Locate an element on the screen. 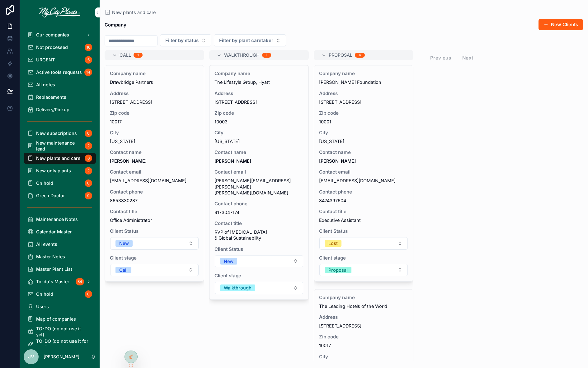 The height and width of the screenshot is (368, 588). span: Company name is located at coordinates (364, 73).